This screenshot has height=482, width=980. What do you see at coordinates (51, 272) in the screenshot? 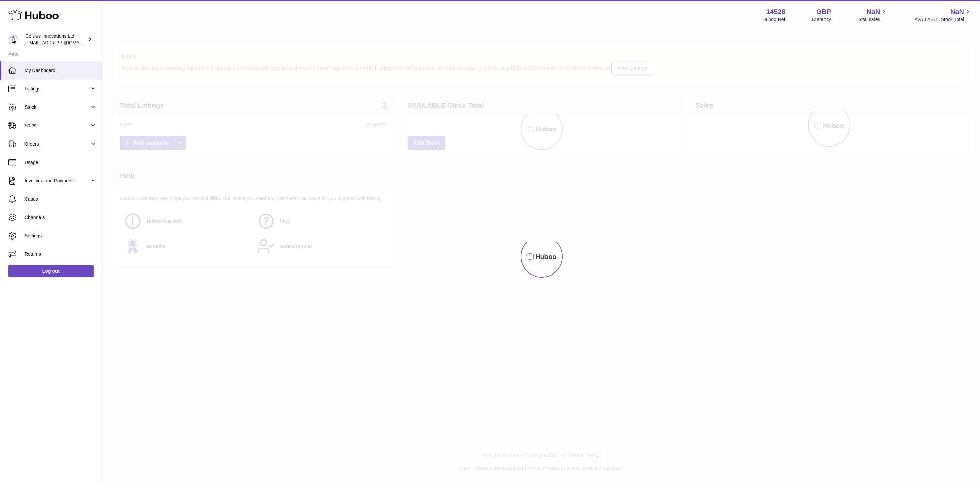
I see `a: Log out` at bounding box center [51, 272].